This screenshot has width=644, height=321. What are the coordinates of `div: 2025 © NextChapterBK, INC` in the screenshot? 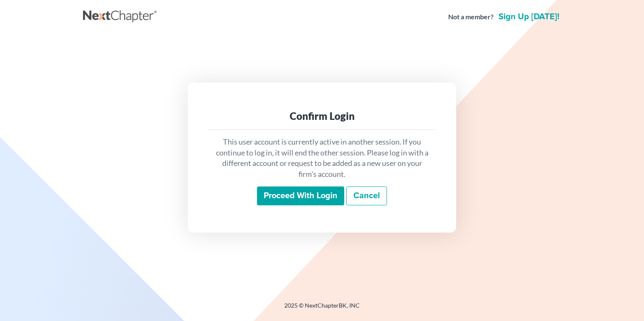 It's located at (322, 309).